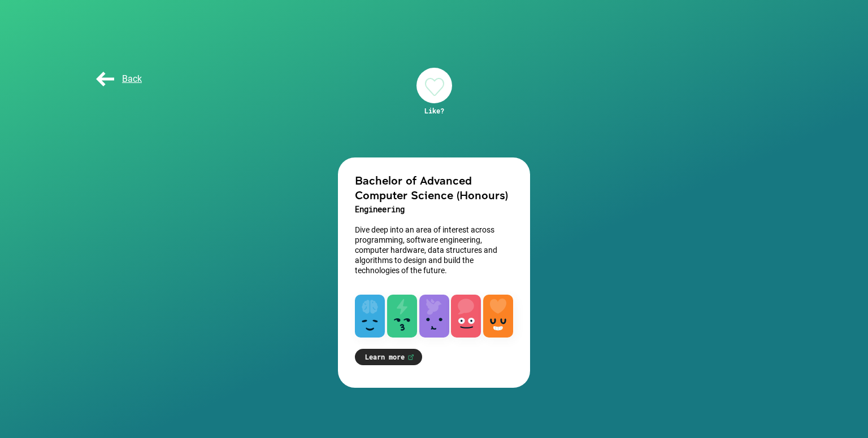 Image resolution: width=868 pixels, height=438 pixels. What do you see at coordinates (434, 111) in the screenshot?
I see `div: Like?` at bounding box center [434, 111].